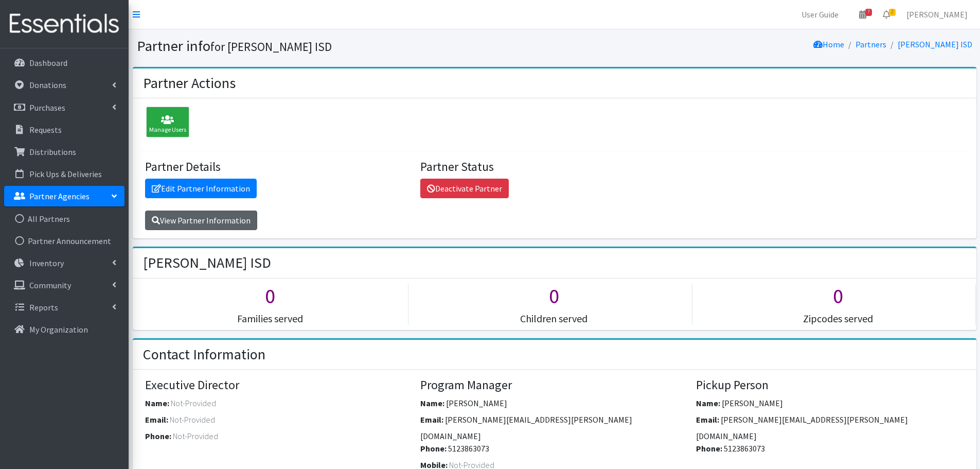 This screenshot has width=980, height=469. What do you see at coordinates (862, 15) in the screenshot?
I see `a: 7` at bounding box center [862, 15].